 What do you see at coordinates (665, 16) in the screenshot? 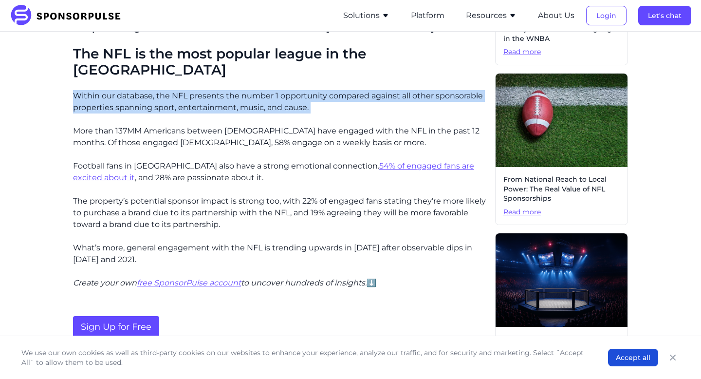
I see `a: Let's chat` at bounding box center [665, 16].